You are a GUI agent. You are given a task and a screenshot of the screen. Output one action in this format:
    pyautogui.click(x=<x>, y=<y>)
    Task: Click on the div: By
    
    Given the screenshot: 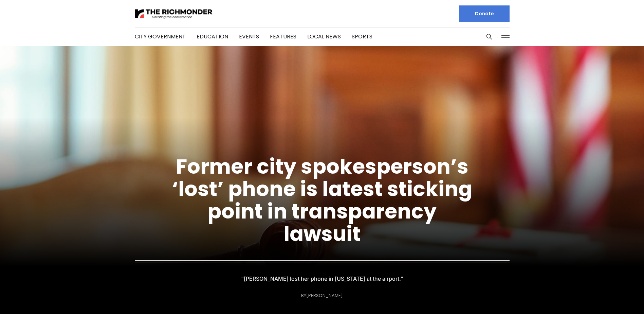 What is the action you would take?
    pyautogui.click(x=322, y=295)
    